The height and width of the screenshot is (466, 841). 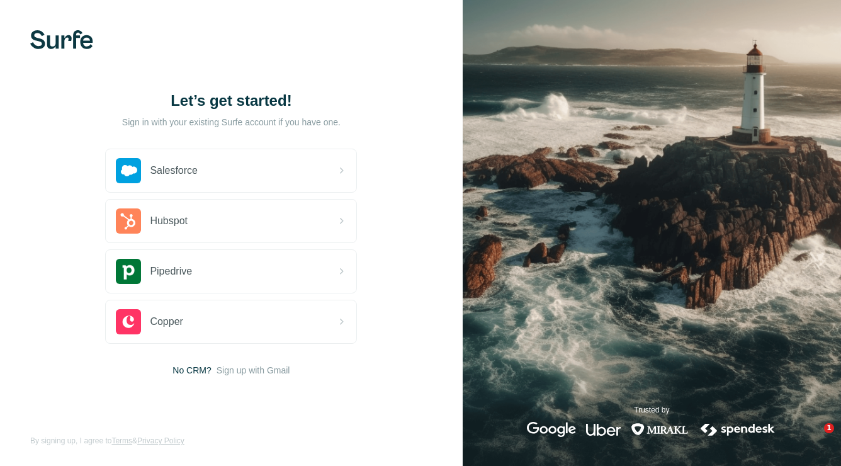 What do you see at coordinates (107, 441) in the screenshot?
I see `span: By signing up, I agree to &` at bounding box center [107, 441].